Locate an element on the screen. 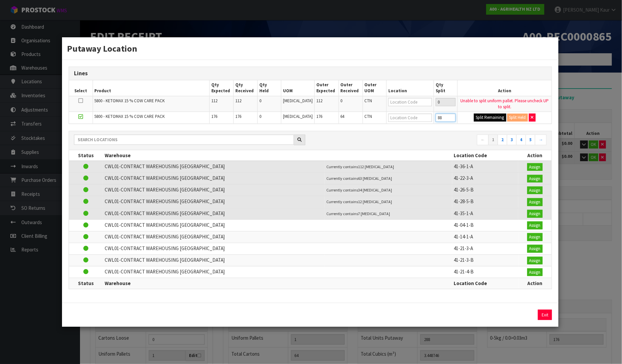 The height and width of the screenshot is (364, 622). th: Qty Held is located at coordinates (269, 88).